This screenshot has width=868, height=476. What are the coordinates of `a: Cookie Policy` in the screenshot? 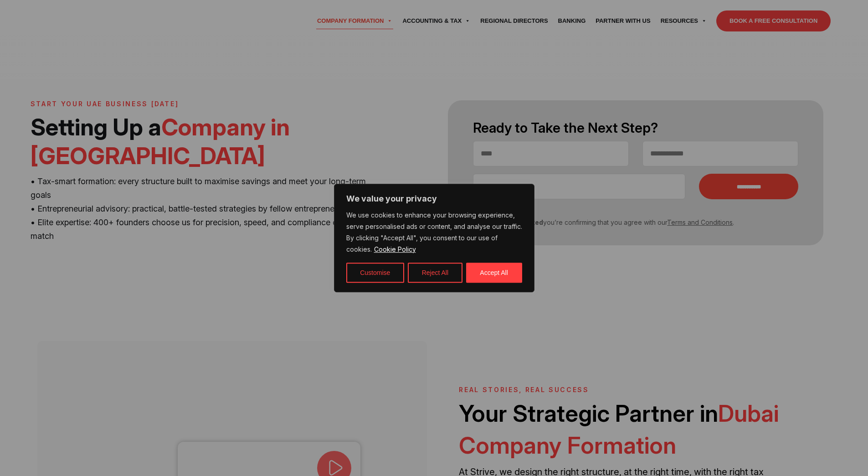 It's located at (395, 249).